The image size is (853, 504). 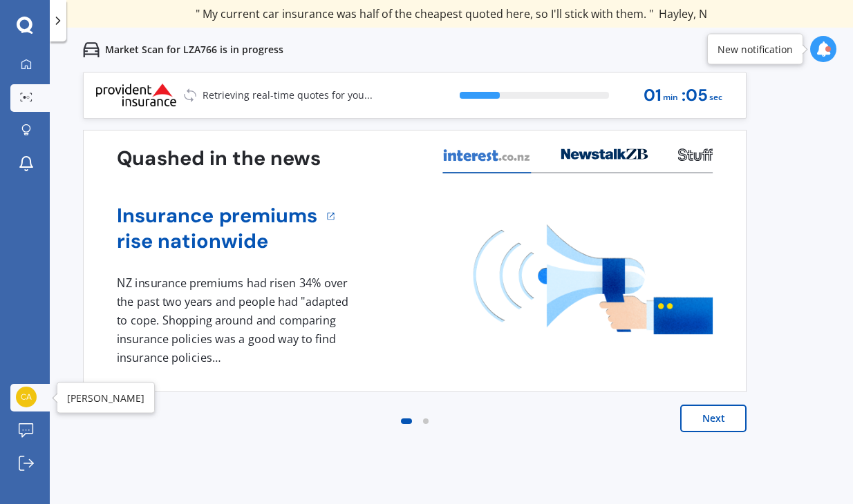 What do you see at coordinates (715, 97) in the screenshot?
I see `span: sec` at bounding box center [715, 97].